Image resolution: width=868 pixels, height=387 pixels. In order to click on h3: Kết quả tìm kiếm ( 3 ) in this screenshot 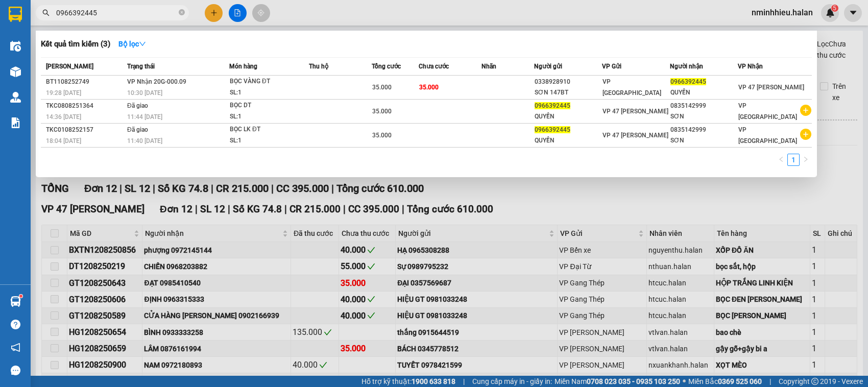, I will do `click(76, 44)`.